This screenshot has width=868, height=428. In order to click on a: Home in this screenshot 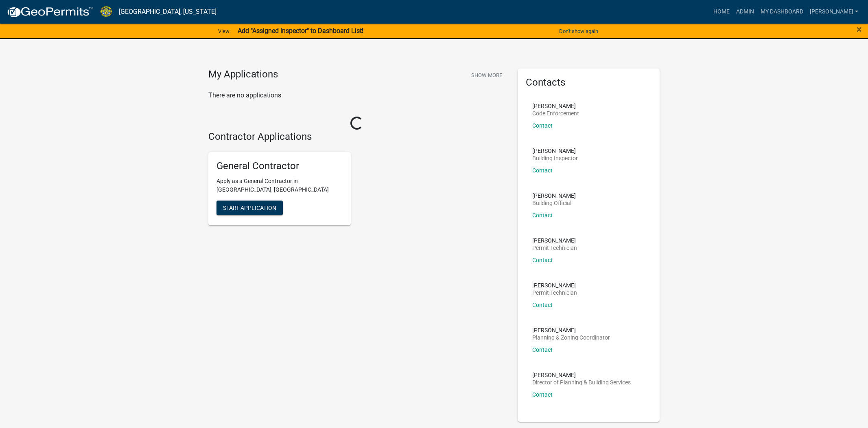, I will do `click(721, 12)`.